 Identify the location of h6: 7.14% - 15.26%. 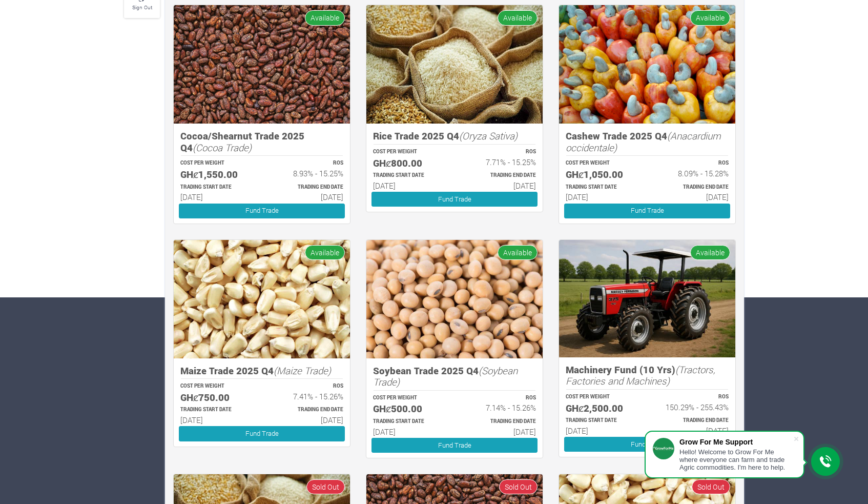
(499, 408).